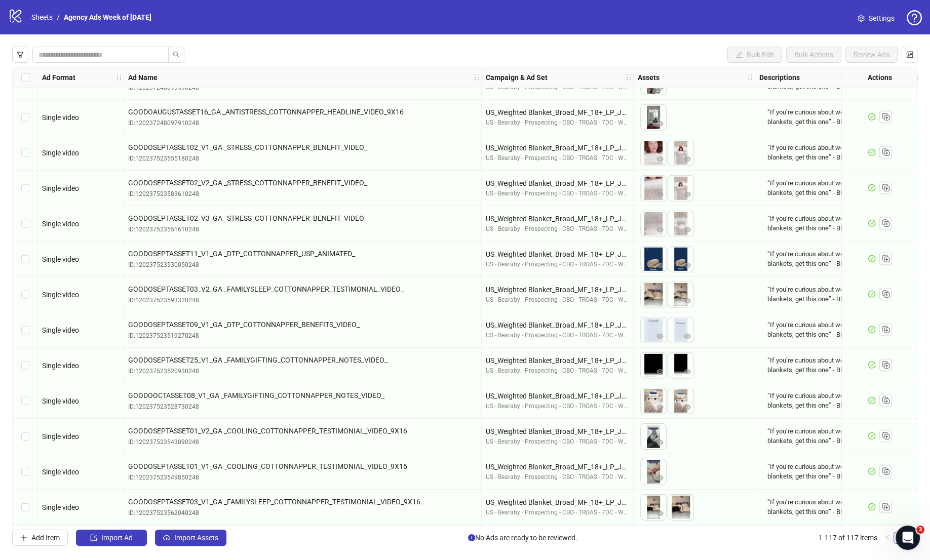 The image size is (930, 560). Describe the element at coordinates (42, 17) in the screenshot. I see `a: Sheets` at that location.